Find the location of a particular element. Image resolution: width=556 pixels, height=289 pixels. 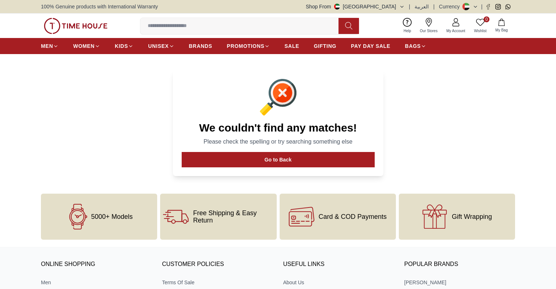

a: PROMOTIONS is located at coordinates (249, 46).